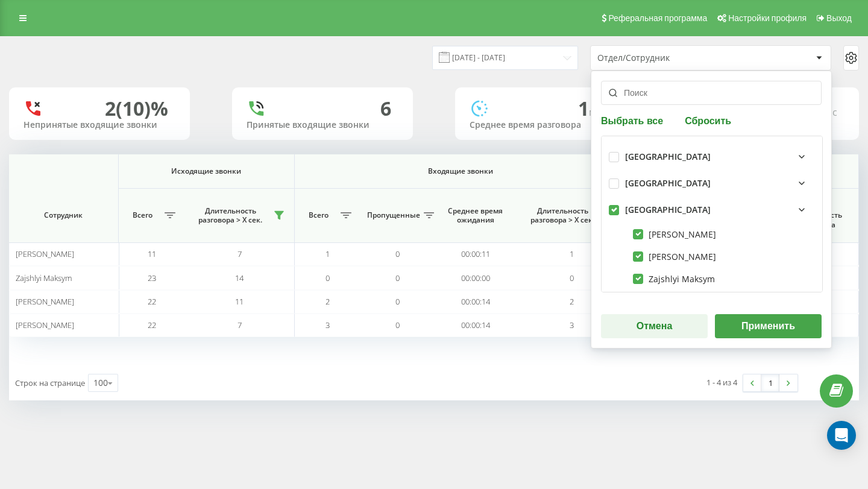  What do you see at coordinates (670, 57) in the screenshot?
I see `div: Отдел/Сотрудник` at bounding box center [670, 57].